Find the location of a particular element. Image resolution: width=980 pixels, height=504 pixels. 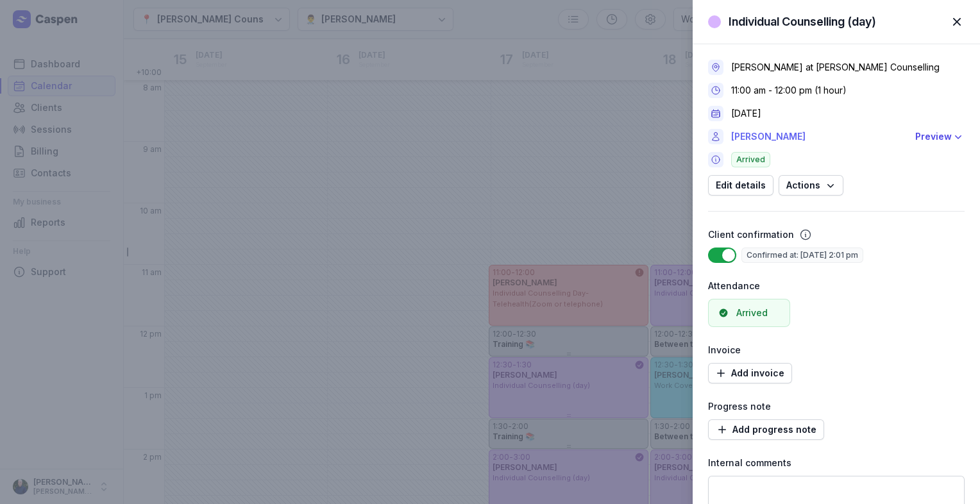

span: Add progress note is located at coordinates (766, 430).